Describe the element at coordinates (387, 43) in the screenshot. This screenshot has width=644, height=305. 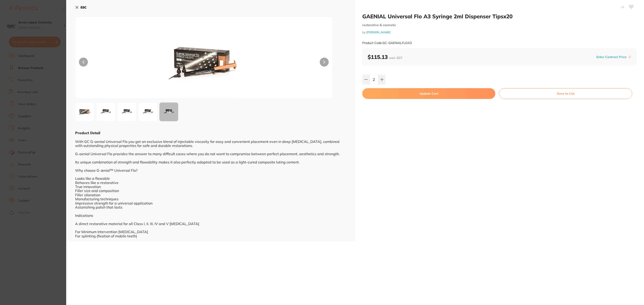
I see `small: Product Code: GC-GAENIALFLOA3` at that location.